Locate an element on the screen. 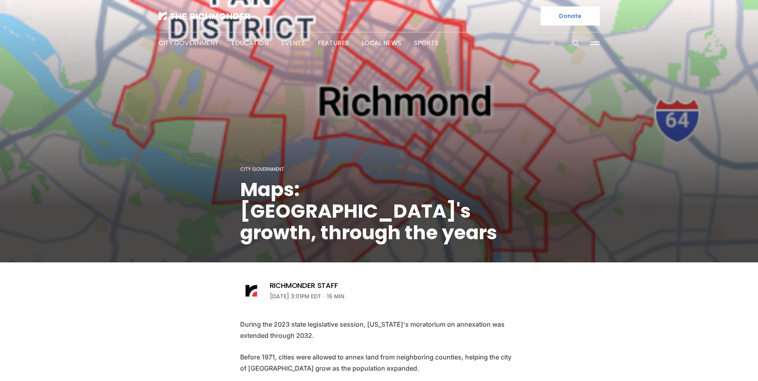 The width and height of the screenshot is (758, 381). p: Before 1971, cities were allowed to annex land from neighboring counties, helping the city of [GE... is located at coordinates (379, 363).